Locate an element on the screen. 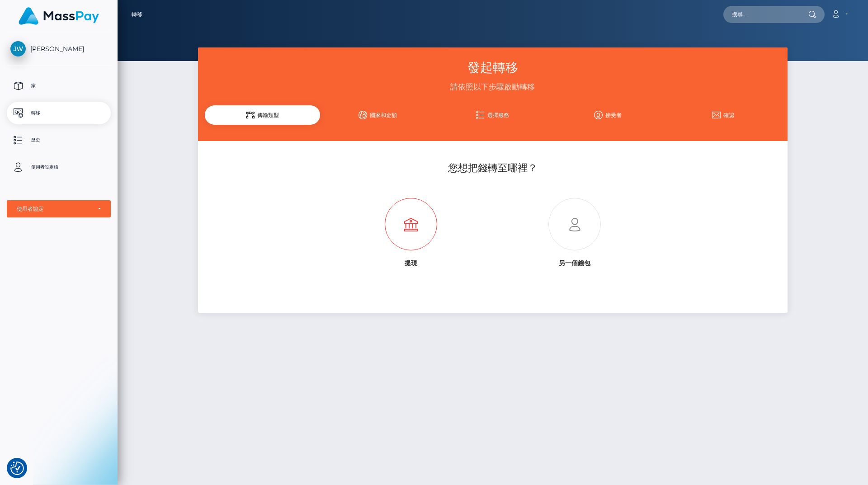 The width and height of the screenshot is (868, 485). a: 使用者設定檔 is located at coordinates (59, 167).